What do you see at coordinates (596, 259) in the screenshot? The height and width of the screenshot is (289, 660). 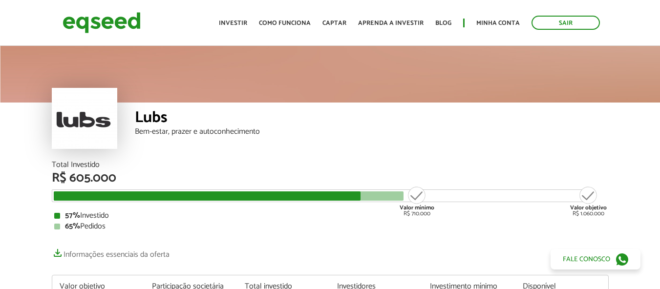 I see `a: Fale conosco` at bounding box center [596, 259].